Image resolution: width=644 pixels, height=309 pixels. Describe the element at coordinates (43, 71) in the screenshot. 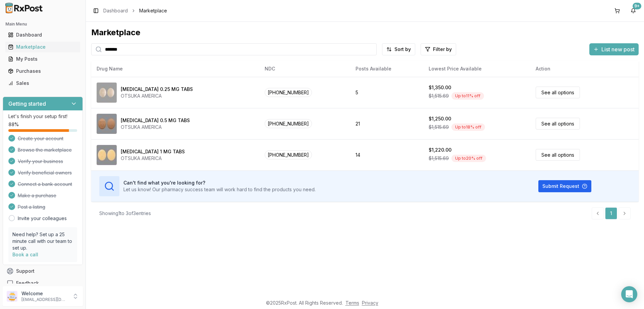

I see `div: Purchases` at that location.